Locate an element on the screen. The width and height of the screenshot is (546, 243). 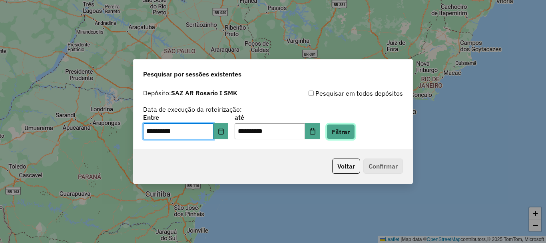
span: Pesquisar por sessões existentes is located at coordinates (192, 74).